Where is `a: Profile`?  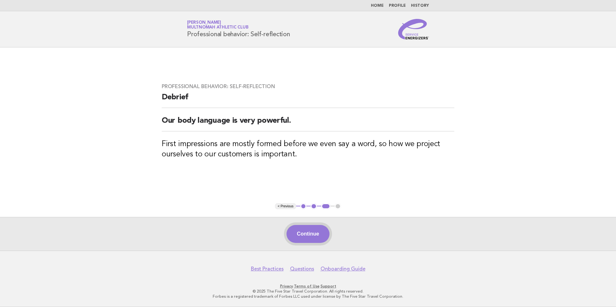
a: Profile is located at coordinates (397, 6).